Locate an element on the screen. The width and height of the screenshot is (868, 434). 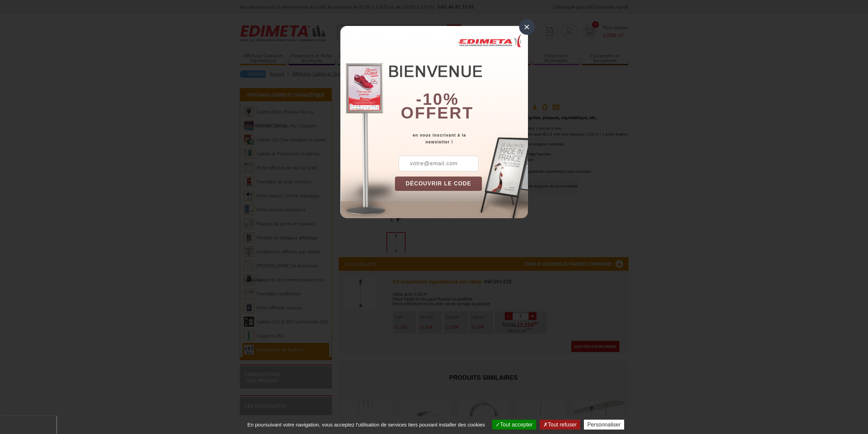
div: en vous inscrivant à la newsletter ! is located at coordinates (461, 139).